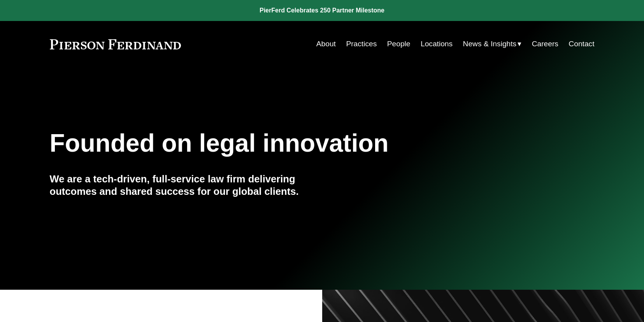 The height and width of the screenshot is (322, 644). What do you see at coordinates (436, 44) in the screenshot?
I see `a: Locations` at bounding box center [436, 44].